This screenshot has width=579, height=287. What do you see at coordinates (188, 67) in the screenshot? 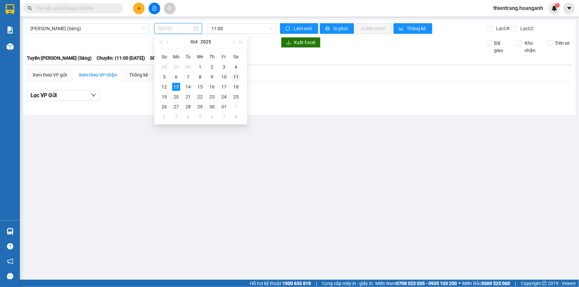
I see `td: 2025-09-30` at bounding box center [188, 67].